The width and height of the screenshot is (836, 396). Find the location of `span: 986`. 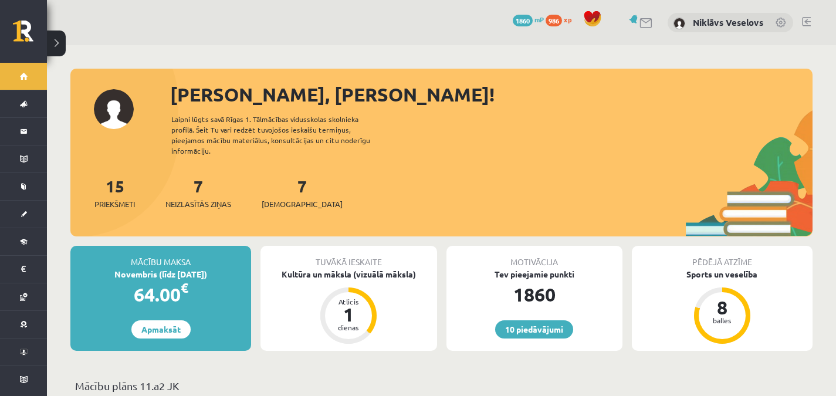

span: 986 is located at coordinates (554, 21).